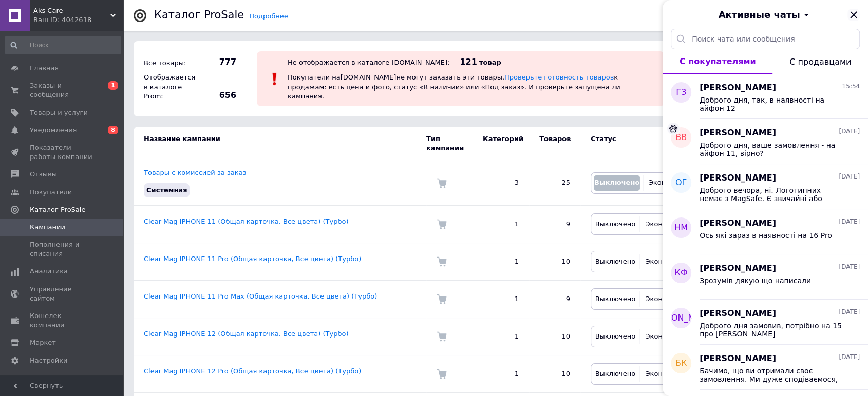  I want to click on span: БК, so click(681, 363).